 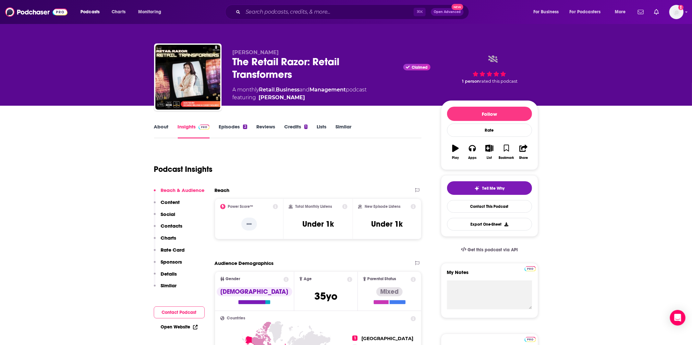 What do you see at coordinates (179, 327) in the screenshot?
I see `a: Open Website` at bounding box center [179, 327].